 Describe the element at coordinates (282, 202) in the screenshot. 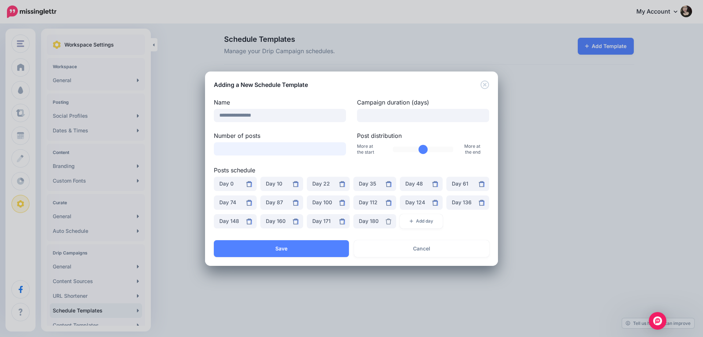

I see `button: Day 87` at that location.